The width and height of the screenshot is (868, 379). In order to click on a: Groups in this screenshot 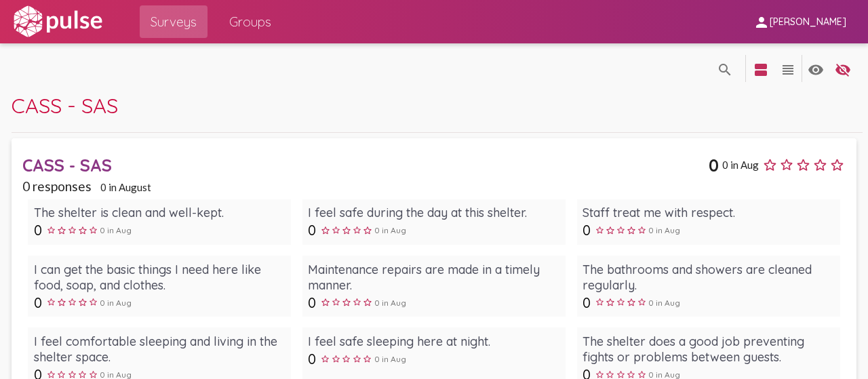, I will do `click(250, 22)`.